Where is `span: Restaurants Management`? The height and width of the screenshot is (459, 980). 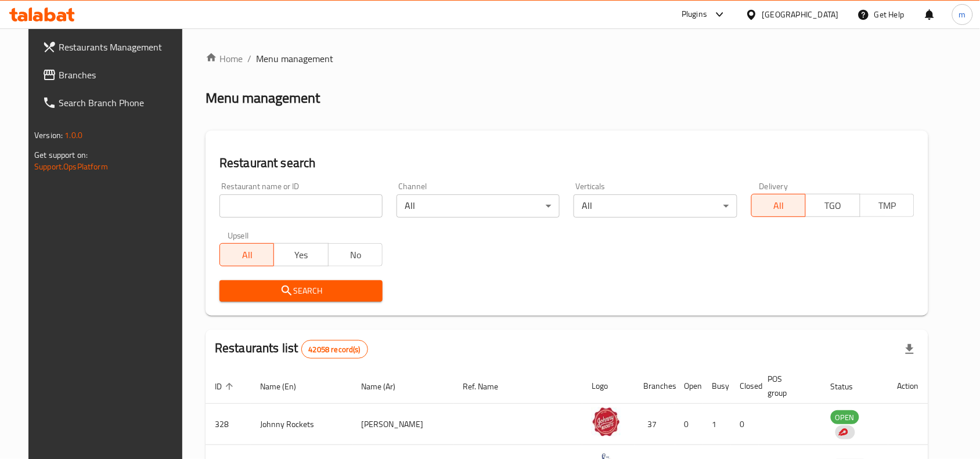 span: Restaurants Management is located at coordinates (121, 47).